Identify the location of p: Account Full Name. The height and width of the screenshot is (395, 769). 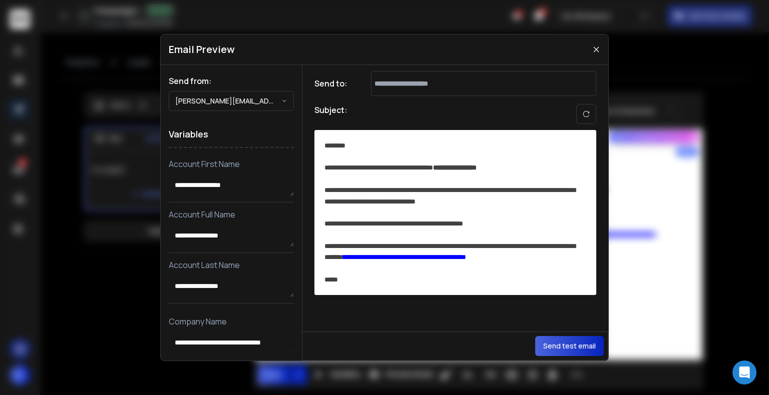
(231, 215).